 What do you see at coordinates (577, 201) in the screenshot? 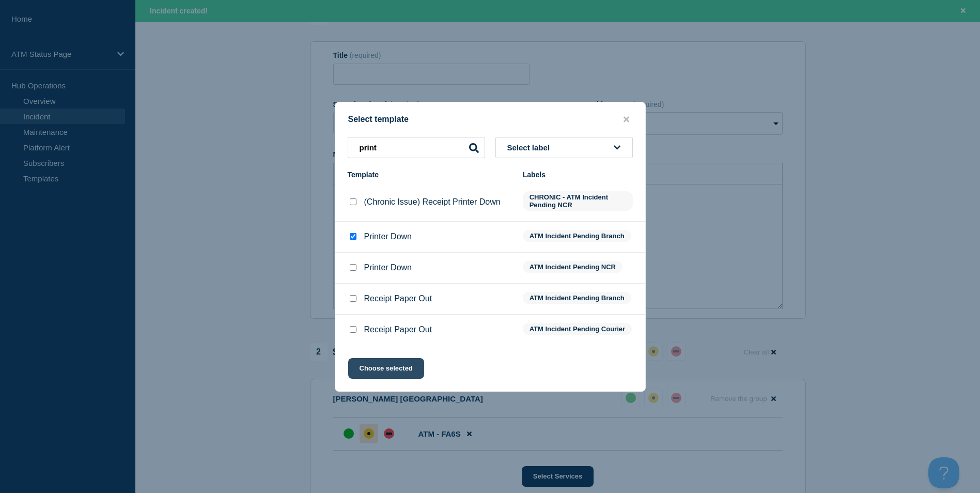
I see `span: CHRONIC - ATM Incident Pending NCR` at bounding box center [577, 201].